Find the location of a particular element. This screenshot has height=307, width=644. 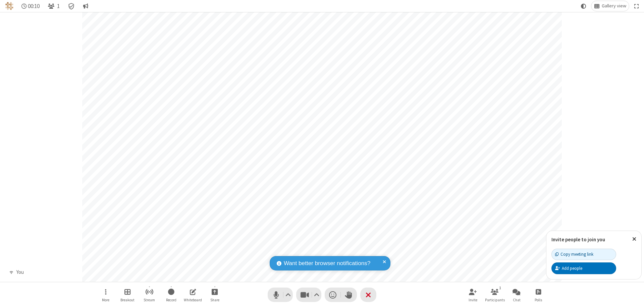

button: Manage Breakout Rooms is located at coordinates (127, 295).